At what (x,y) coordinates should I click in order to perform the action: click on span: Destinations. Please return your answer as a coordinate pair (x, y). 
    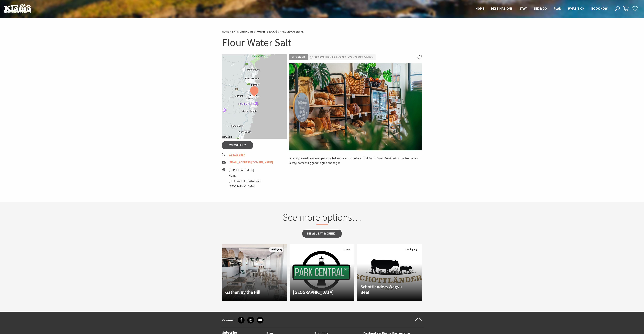
    Looking at the image, I should click on (502, 9).